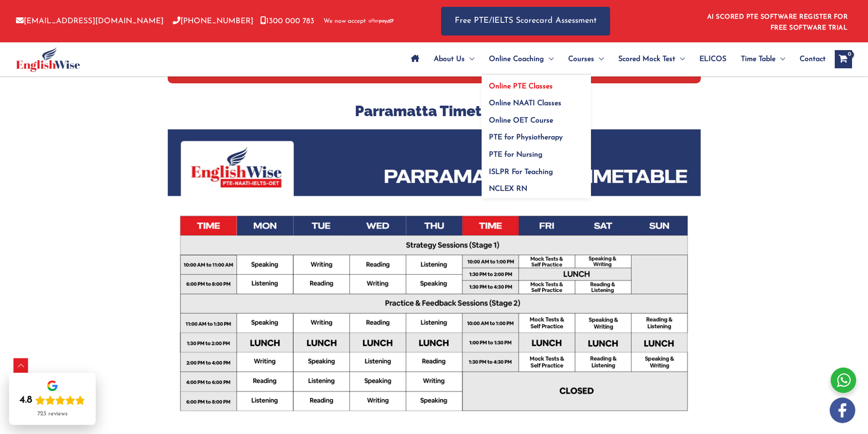 This screenshot has height=434, width=868. What do you see at coordinates (536, 135) in the screenshot?
I see `a: PTE for Physiotherapy` at bounding box center [536, 135].